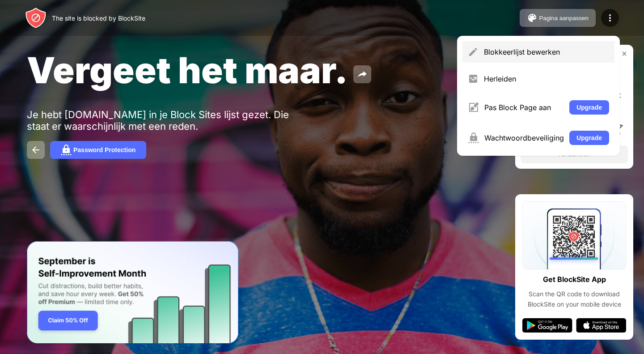 The width and height of the screenshot is (644, 354). What do you see at coordinates (524, 138) in the screenshot?
I see `div: Wachtwoordbeveiliging` at bounding box center [524, 138].